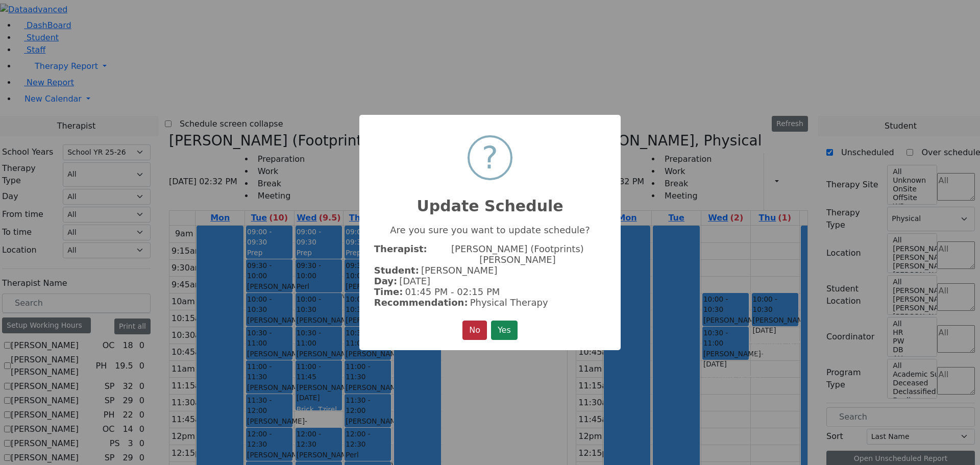 Image resolution: width=980 pixels, height=465 pixels. I want to click on p: Are you sure you want to update schedule?, so click(490, 230).